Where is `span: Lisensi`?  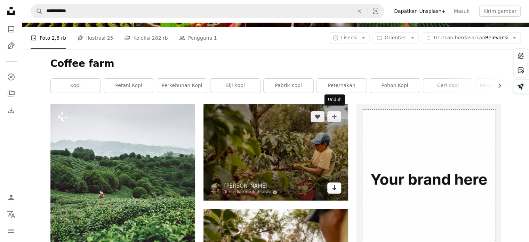 span: Lisensi is located at coordinates (349, 38).